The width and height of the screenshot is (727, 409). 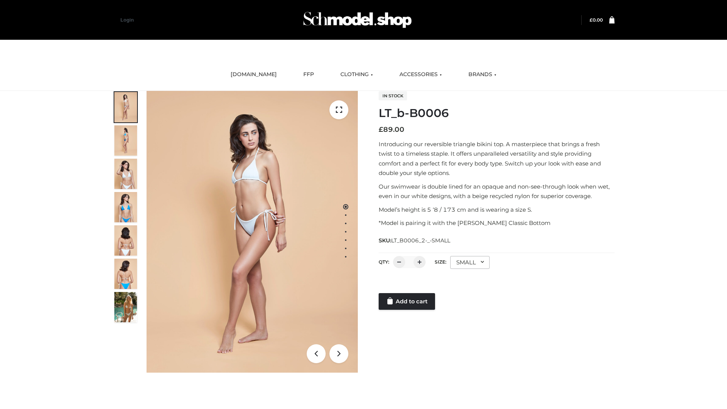 I want to click on label: Size:, so click(x=441, y=262).